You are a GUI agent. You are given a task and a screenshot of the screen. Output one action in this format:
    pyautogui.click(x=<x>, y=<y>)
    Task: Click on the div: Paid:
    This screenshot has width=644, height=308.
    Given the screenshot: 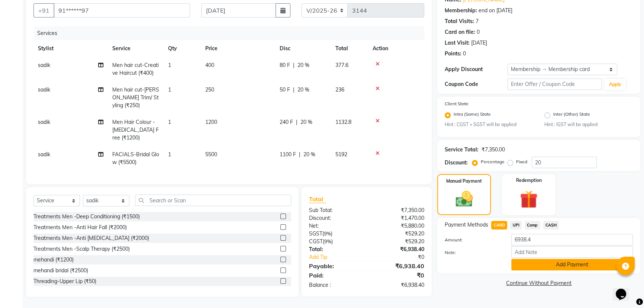 What is the action you would take?
    pyautogui.click(x=335, y=276)
    